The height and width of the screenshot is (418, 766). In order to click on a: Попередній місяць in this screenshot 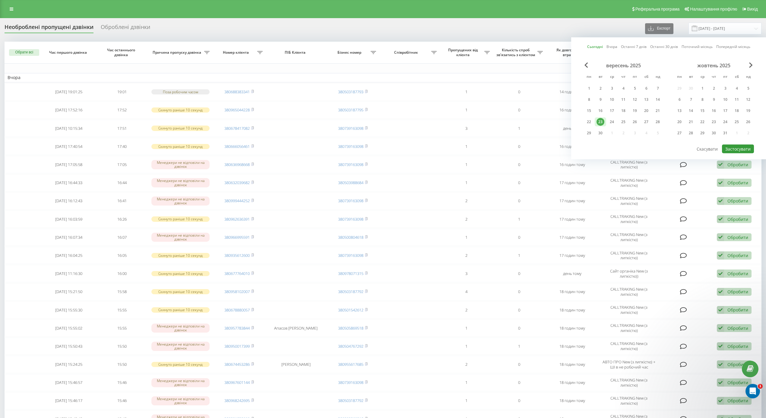, I will do `click(733, 46)`.